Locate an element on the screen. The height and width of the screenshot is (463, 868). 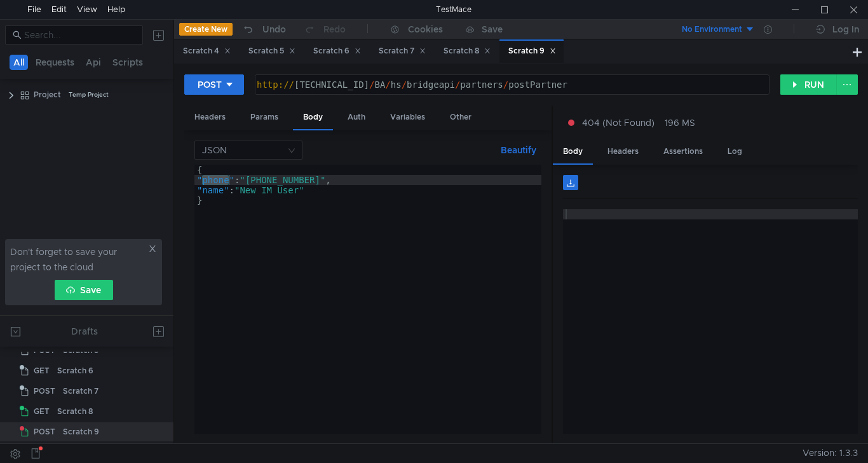
button: Api is located at coordinates (94, 62).